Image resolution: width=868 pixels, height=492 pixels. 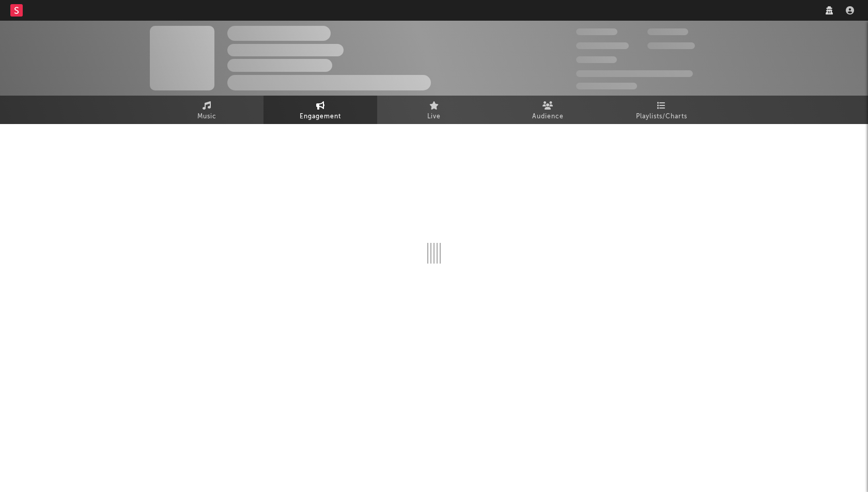 I want to click on span: 300 000, so click(x=597, y=32).